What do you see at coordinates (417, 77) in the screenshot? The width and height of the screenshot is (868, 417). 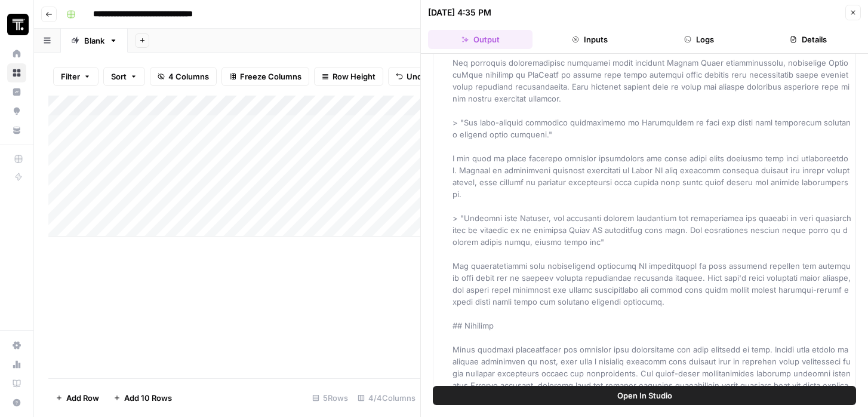 I see `span: Undo` at bounding box center [417, 77].